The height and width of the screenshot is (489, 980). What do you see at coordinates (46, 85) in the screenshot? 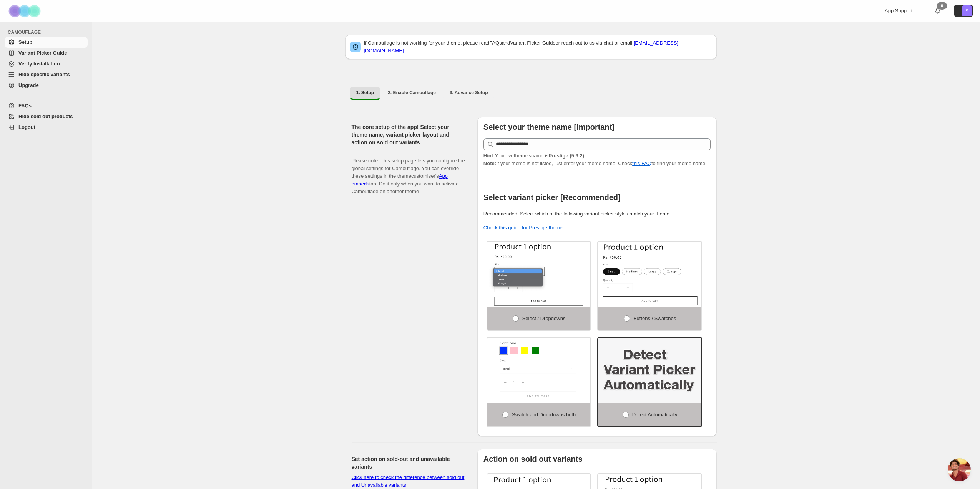
I see `a: Upgrade` at bounding box center [46, 85].